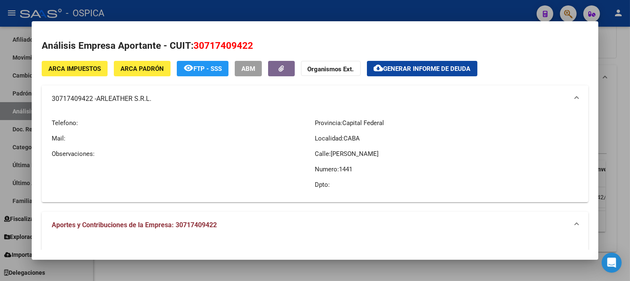 This screenshot has width=630, height=281. I want to click on div: 30717409422 -ARLEATHER S.R.L., so click(315, 157).